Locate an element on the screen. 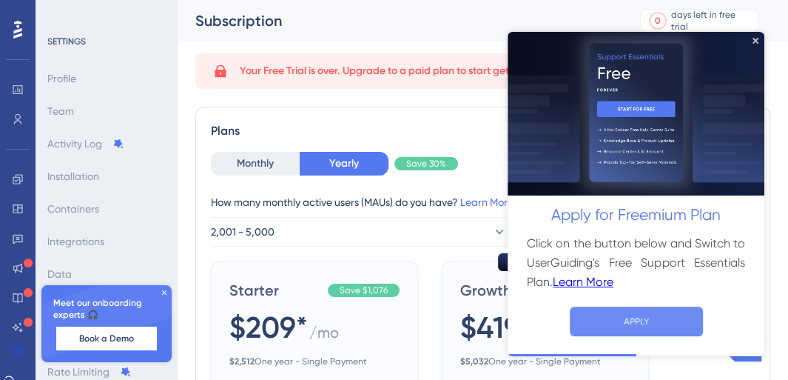 Image resolution: width=788 pixels, height=380 pixels. button: Activity Log is located at coordinates (86, 144).